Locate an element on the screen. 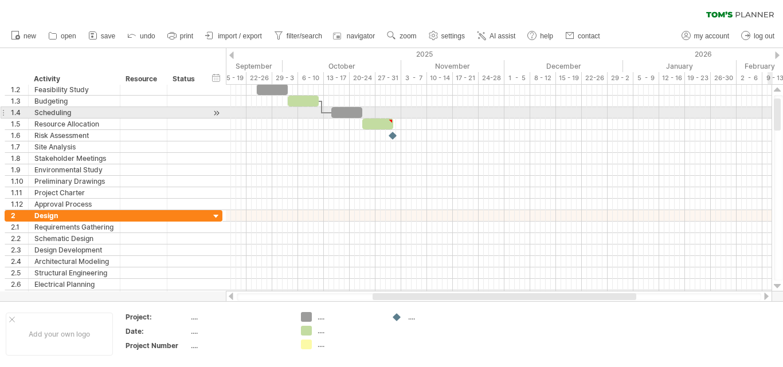 Image resolution: width=783 pixels, height=367 pixels. div: 2.7 is located at coordinates (19, 296).